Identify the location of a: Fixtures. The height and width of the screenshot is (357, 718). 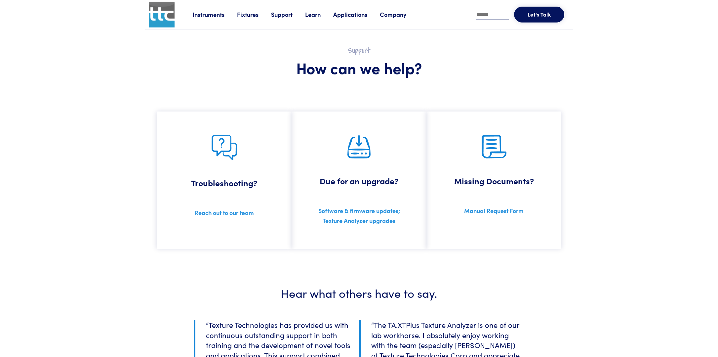
(254, 14).